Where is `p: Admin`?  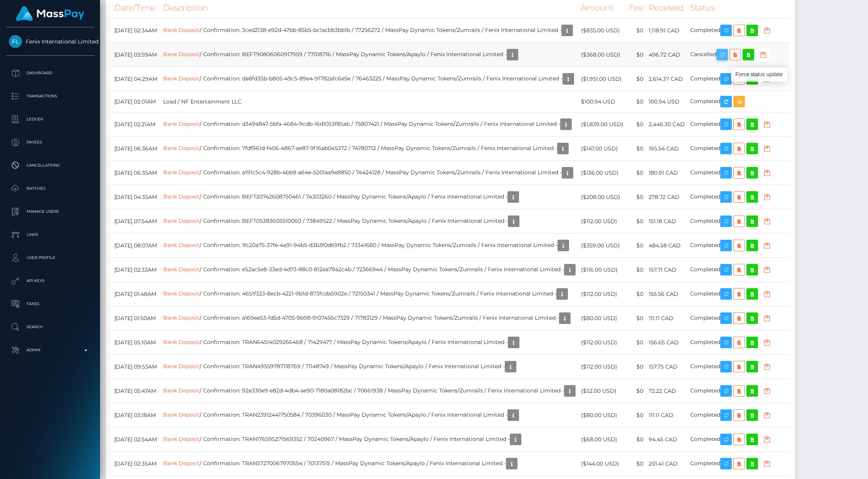
p: Admin is located at coordinates (50, 350).